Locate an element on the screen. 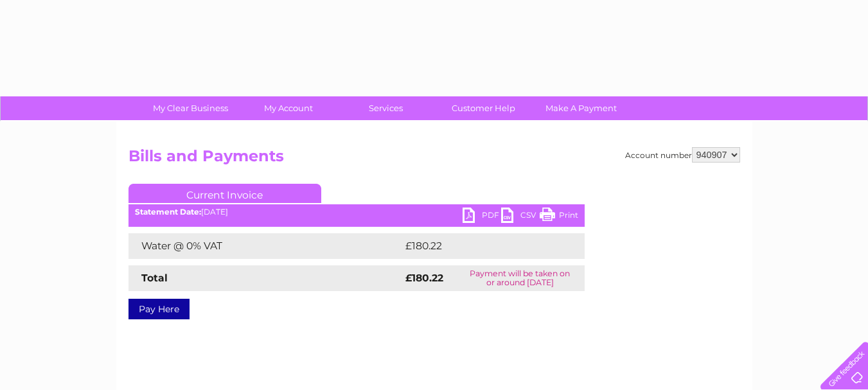  strong: Total is located at coordinates (155, 277).